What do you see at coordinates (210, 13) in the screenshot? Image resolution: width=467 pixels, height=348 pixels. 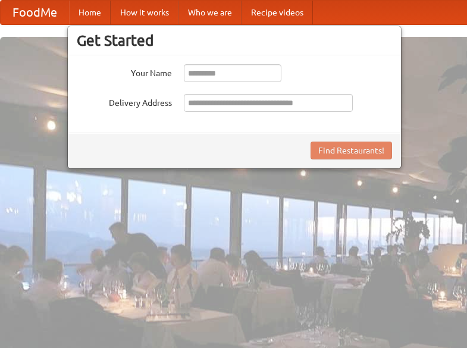 I see `a: Who we are` at bounding box center [210, 13].